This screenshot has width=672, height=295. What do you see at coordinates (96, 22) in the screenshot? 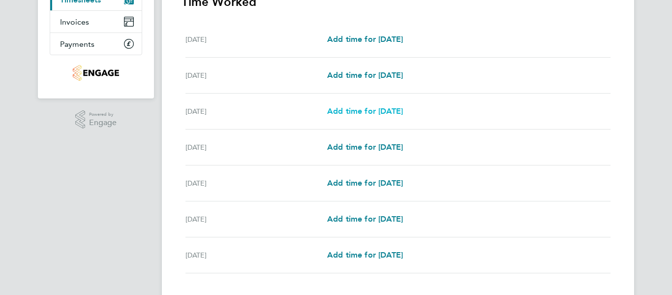
I see `a: Invoices` at bounding box center [96, 22].